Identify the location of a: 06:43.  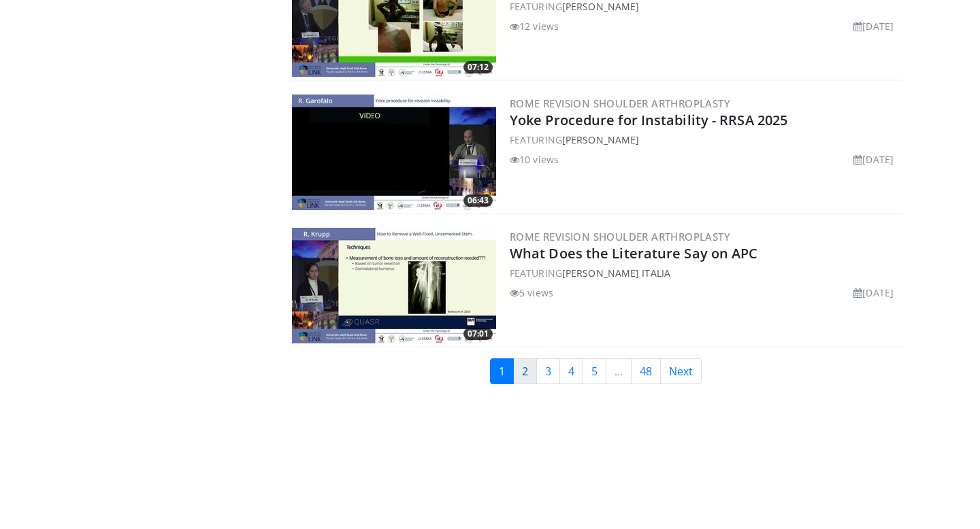
(394, 152).